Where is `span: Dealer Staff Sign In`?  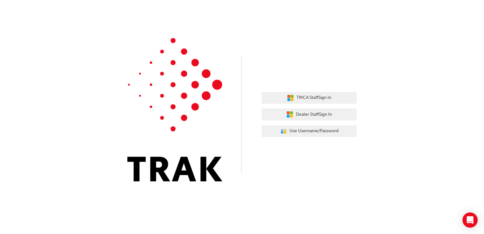
span: Dealer Staff Sign In is located at coordinates (314, 114).